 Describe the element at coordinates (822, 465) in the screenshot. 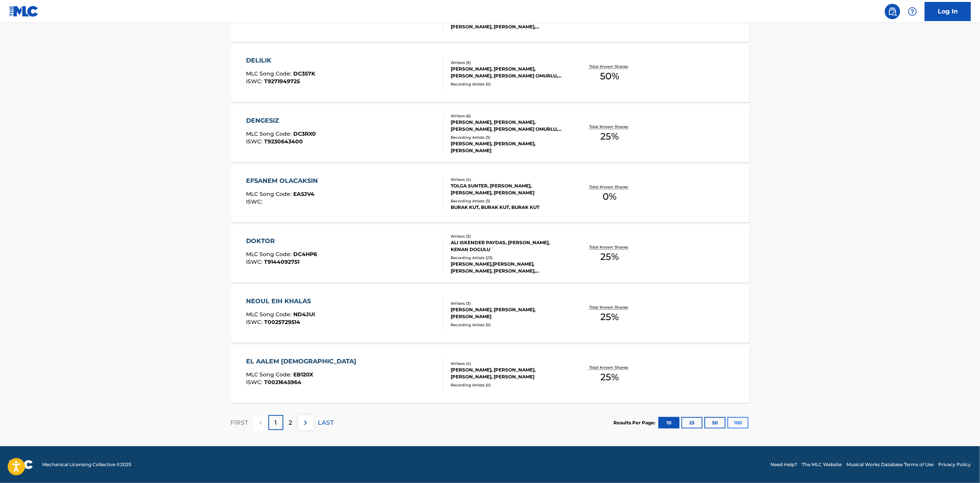

I see `a: The MLC Website` at that location.